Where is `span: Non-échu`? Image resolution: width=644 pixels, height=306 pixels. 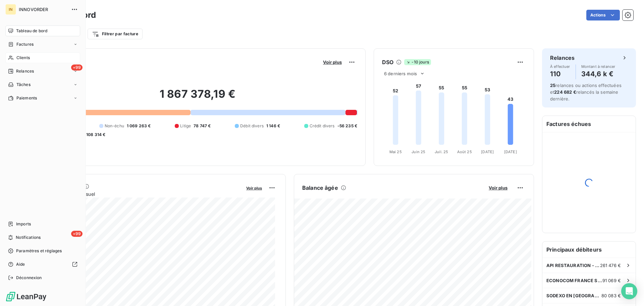 span: Non-échu is located at coordinates (114, 126).